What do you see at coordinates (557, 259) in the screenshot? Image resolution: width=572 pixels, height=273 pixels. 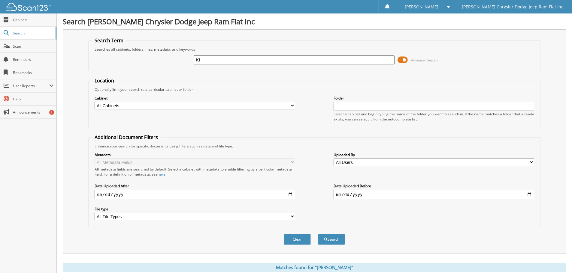 I see `div: Chat Widget` at bounding box center [557, 259].